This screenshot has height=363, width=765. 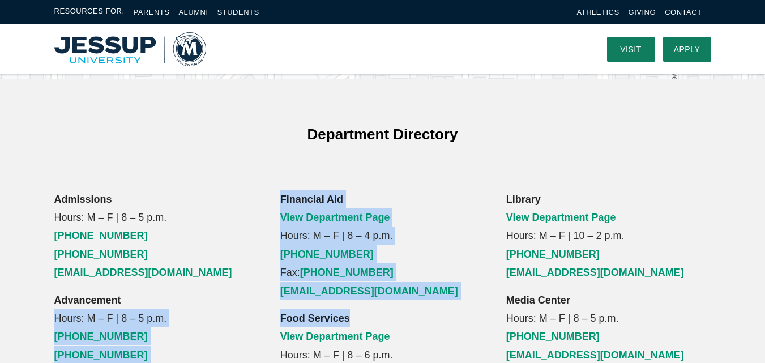 I want to click on p: Hours: M – F | 8 – 4 p.m. Fax:, so click(x=383, y=245).